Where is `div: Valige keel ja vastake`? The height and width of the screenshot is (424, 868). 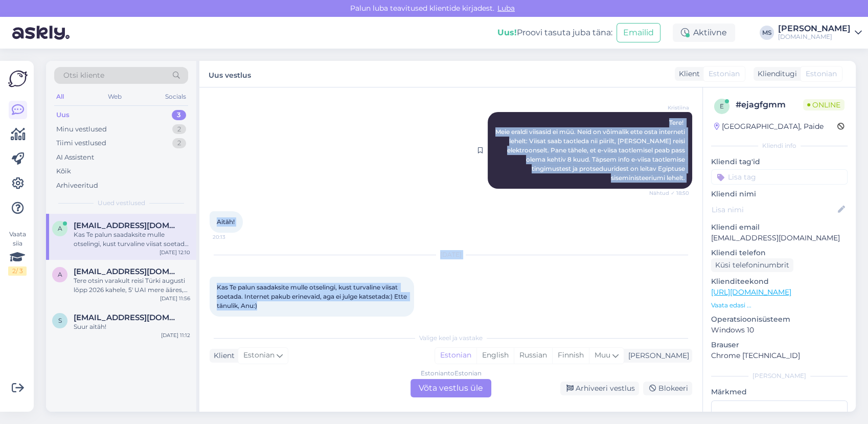
div: Valige keel ja vastake is located at coordinates (451, 338).